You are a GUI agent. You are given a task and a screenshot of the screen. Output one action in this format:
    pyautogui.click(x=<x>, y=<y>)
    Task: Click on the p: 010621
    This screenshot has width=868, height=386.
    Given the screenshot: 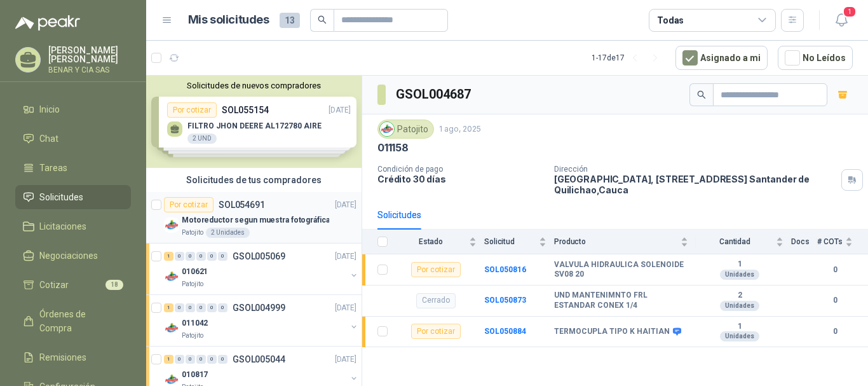 What is the action you would take?
    pyautogui.click(x=194, y=271)
    